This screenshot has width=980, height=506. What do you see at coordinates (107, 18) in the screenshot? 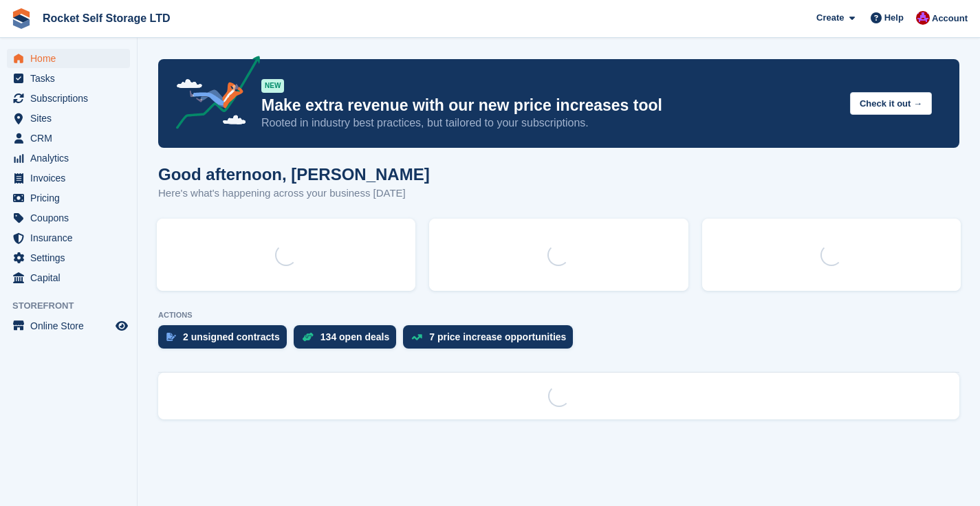
I see `a: Rocket Self Storage LTD` at bounding box center [107, 18].